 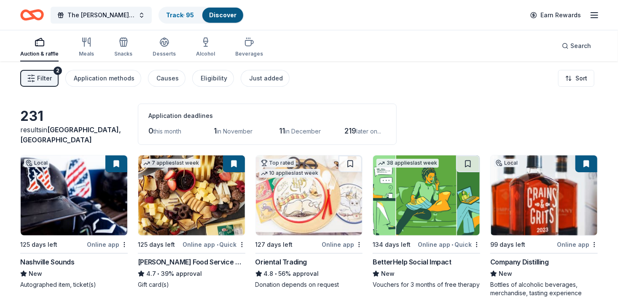 I want to click on div: 10 applies last week, so click(x=290, y=173).